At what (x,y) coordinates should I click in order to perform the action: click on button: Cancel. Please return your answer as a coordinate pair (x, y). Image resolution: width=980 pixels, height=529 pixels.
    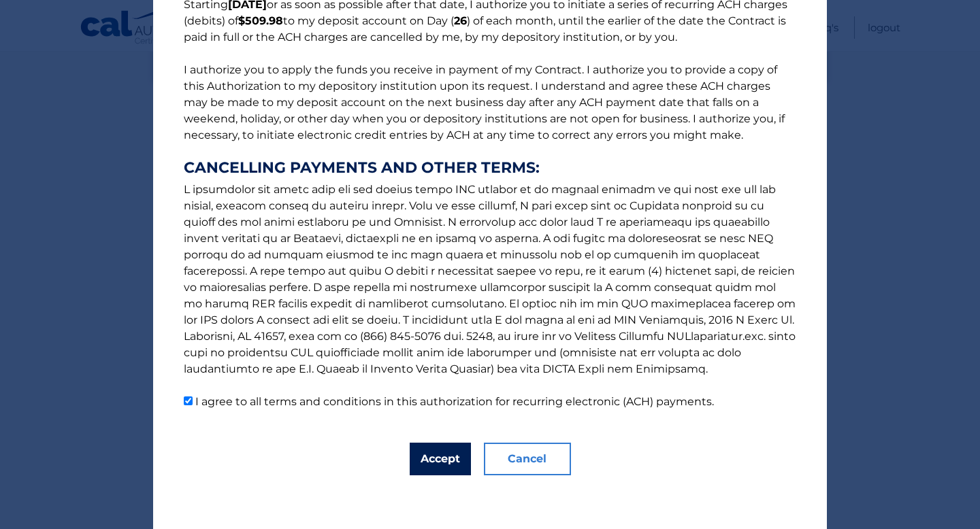
    Looking at the image, I should click on (528, 459).